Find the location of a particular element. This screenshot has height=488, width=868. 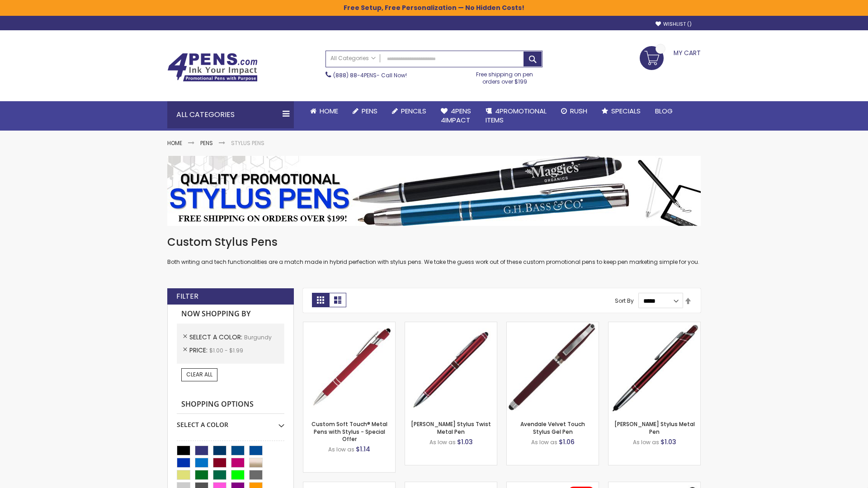

strong: Filter is located at coordinates (187, 296).